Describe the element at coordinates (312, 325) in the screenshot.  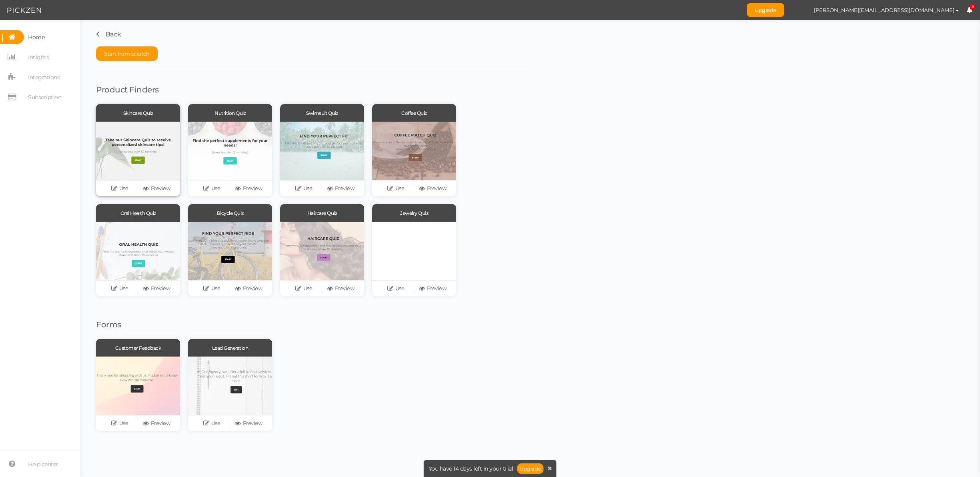
I see `h1: Forms` at that location.